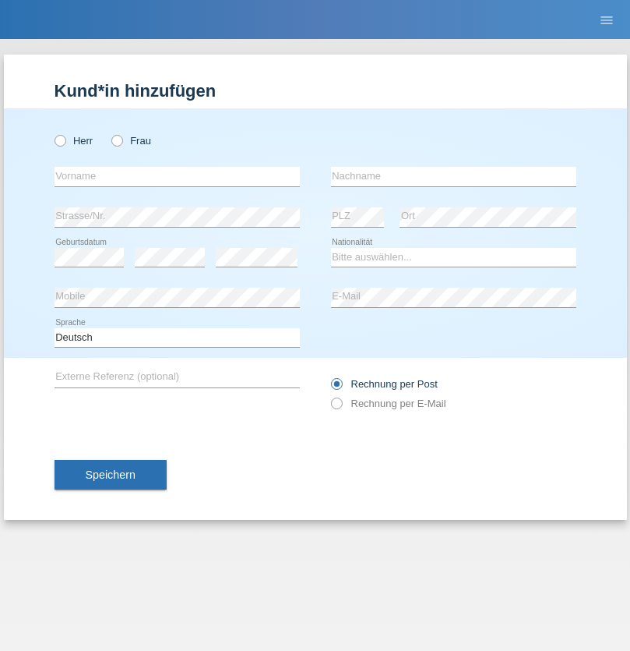 This screenshot has width=630, height=651. Describe the element at coordinates (336, 407) in the screenshot. I see `input: Rechnung per E-Mail` at that location.